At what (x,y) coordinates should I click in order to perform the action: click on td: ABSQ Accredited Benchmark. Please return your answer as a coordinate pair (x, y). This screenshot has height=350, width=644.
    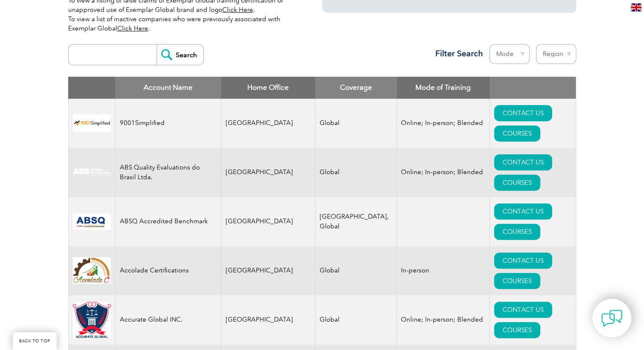
    Looking at the image, I should click on (168, 221).